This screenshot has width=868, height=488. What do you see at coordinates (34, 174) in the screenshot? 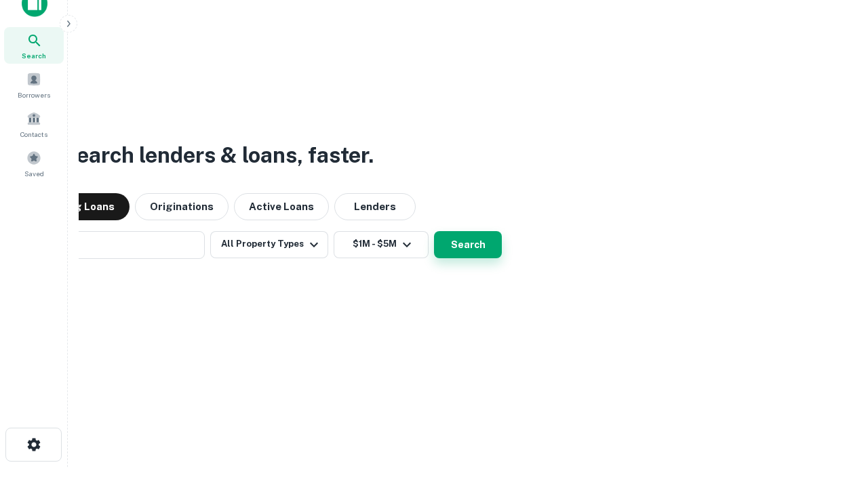
I see `span: Saved` at bounding box center [34, 174].